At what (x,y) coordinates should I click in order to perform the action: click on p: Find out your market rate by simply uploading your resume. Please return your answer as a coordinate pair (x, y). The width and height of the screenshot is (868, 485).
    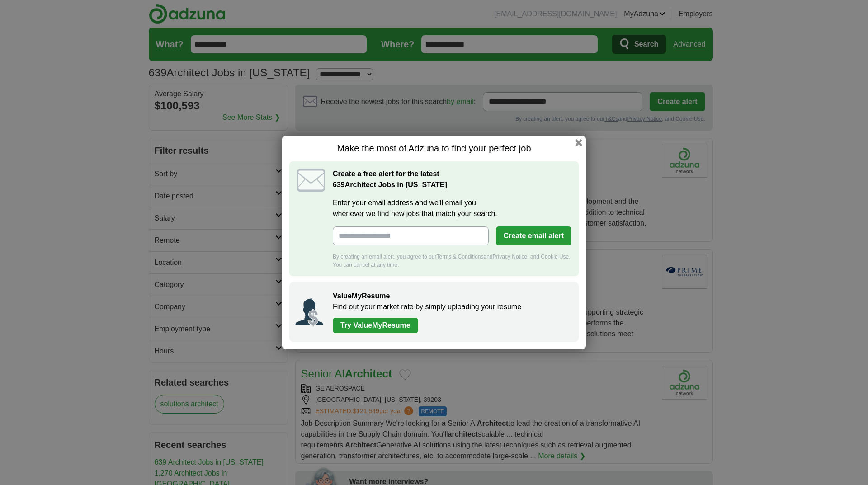
    Looking at the image, I should click on (451, 307).